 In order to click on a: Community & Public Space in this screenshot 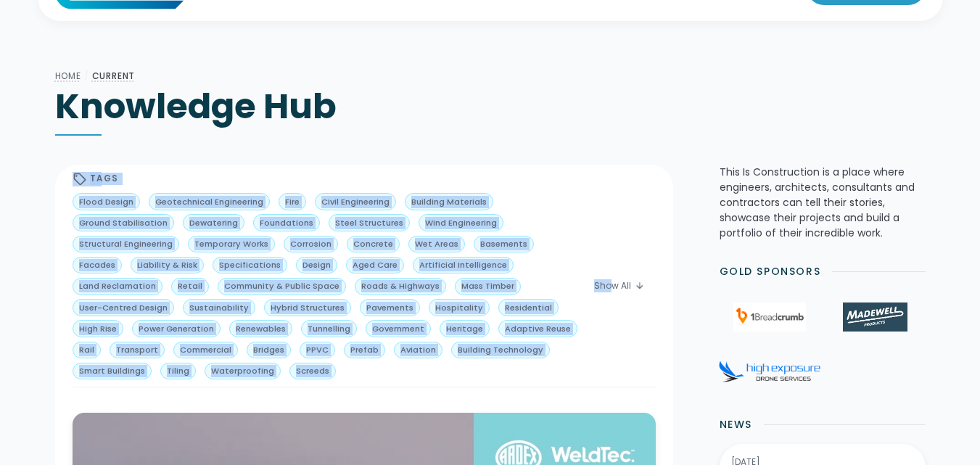, I will do `click(282, 287)`.